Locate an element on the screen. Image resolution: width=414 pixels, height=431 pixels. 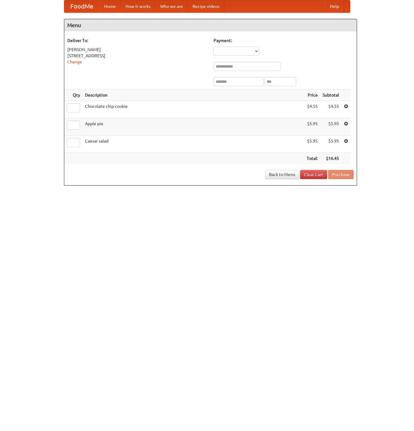
a: Change is located at coordinates (75, 62).